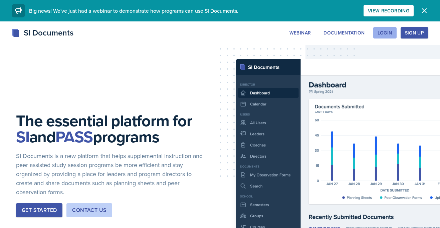  Describe the element at coordinates (89, 210) in the screenshot. I see `div: Contact Us` at that location.